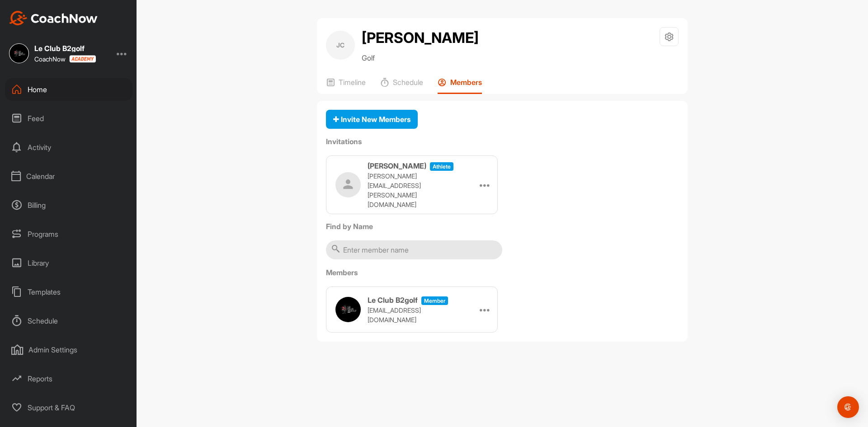  I want to click on label: Members, so click(502, 273).